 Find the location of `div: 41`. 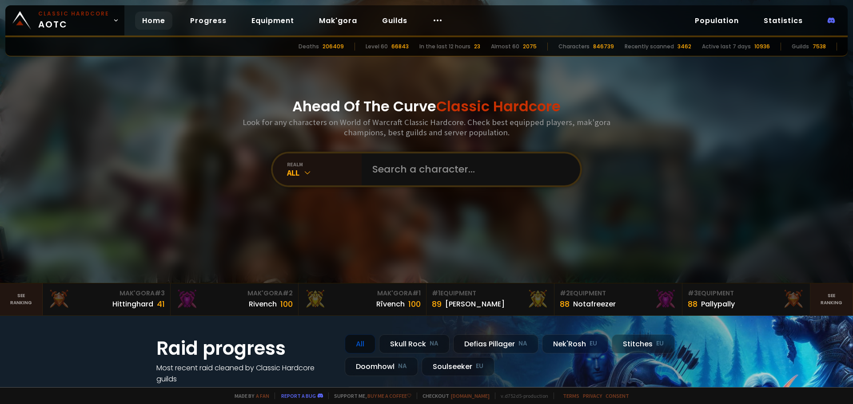

div: 41 is located at coordinates (161, 304).